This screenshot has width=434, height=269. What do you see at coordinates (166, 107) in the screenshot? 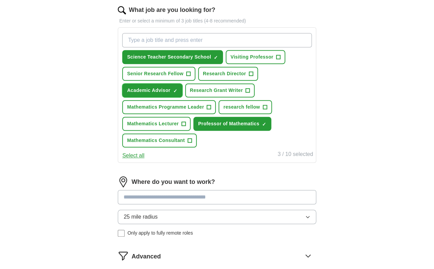
I see `span: Mathematics Programme Leader` at bounding box center [166, 107].